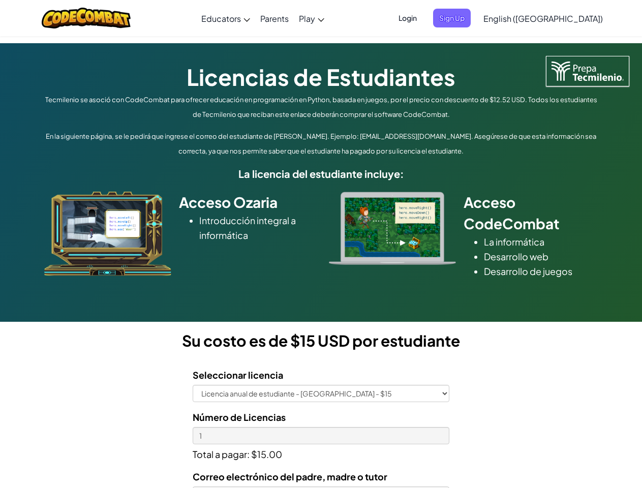  Describe the element at coordinates (541, 256) in the screenshot. I see `li: Desarrollo web` at that location.